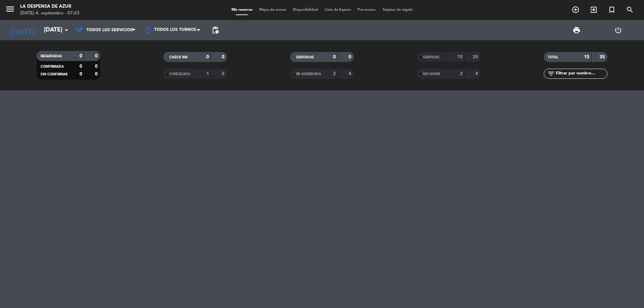 The image size is (644, 308). What do you see at coordinates (54, 74) in the screenshot?
I see `span: SIN CONFIRMAR` at bounding box center [54, 74].